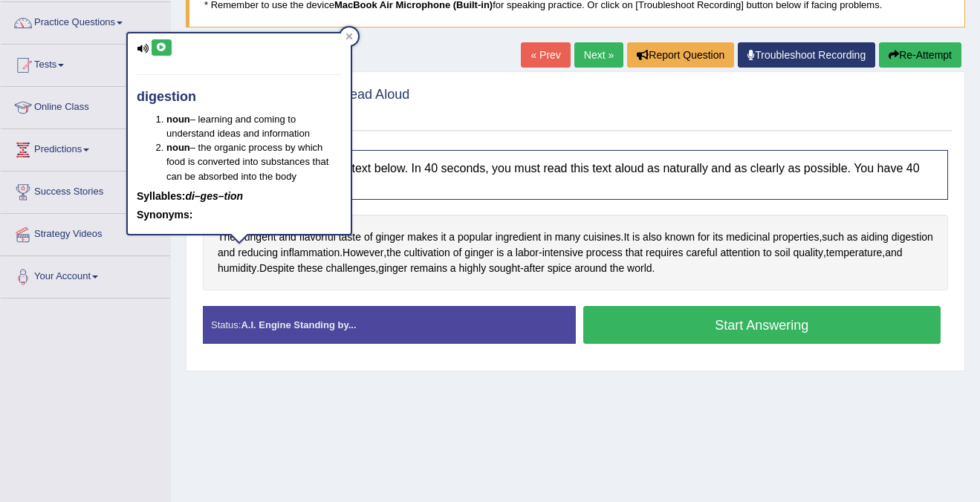 This screenshot has height=502, width=980. I want to click on button: Report Question, so click(681, 55).